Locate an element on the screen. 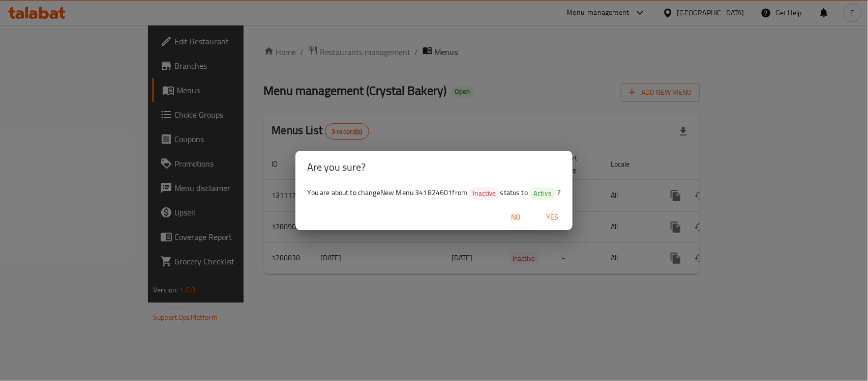 The width and height of the screenshot is (868, 381). div: Active is located at coordinates (543, 193).